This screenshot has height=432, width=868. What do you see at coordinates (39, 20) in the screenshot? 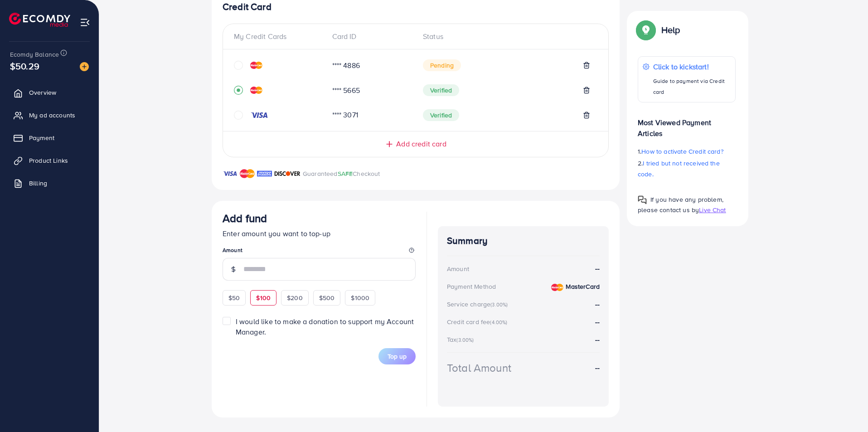
I see `img: logo` at bounding box center [39, 20].